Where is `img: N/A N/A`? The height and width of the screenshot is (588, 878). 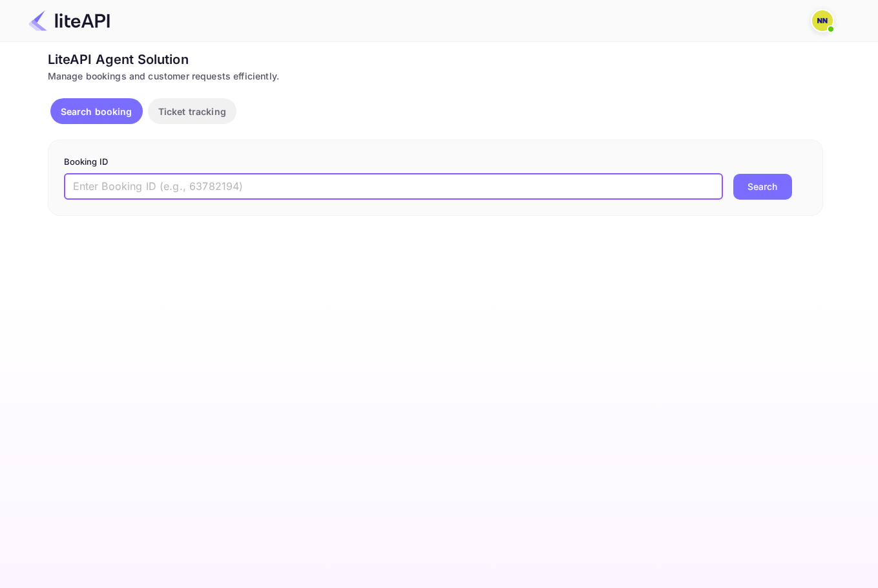 img: N/A N/A is located at coordinates (822, 21).